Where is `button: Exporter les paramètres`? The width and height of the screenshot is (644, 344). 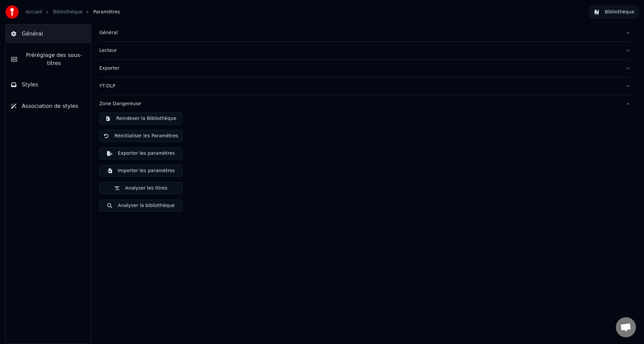
button: Exporter les paramètres is located at coordinates (141, 153).